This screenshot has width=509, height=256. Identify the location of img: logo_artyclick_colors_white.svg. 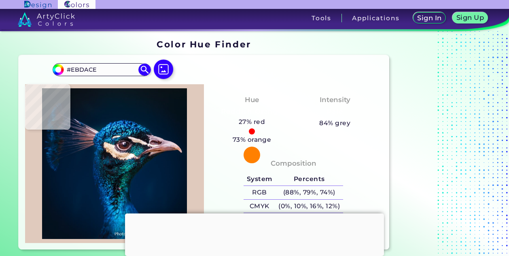
(46, 19).